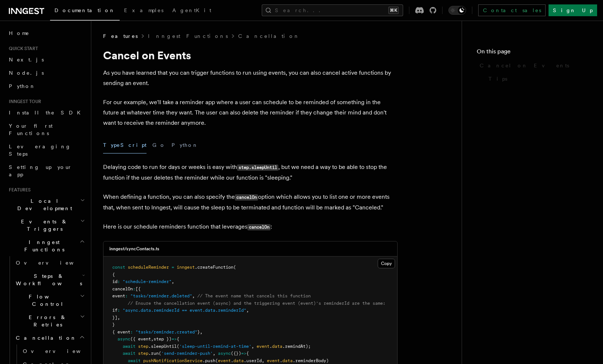  I want to click on span: .run, so click(153, 354).